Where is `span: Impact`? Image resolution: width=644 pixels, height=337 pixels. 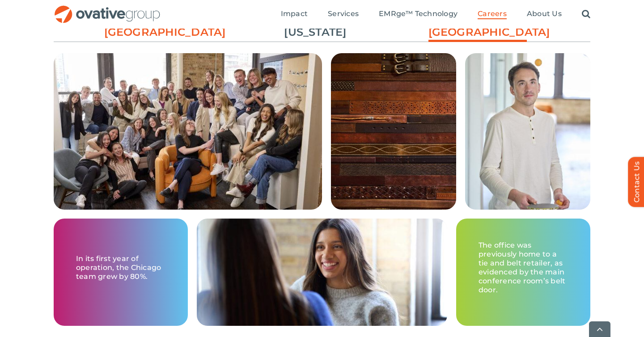 span: Impact is located at coordinates (294, 14).